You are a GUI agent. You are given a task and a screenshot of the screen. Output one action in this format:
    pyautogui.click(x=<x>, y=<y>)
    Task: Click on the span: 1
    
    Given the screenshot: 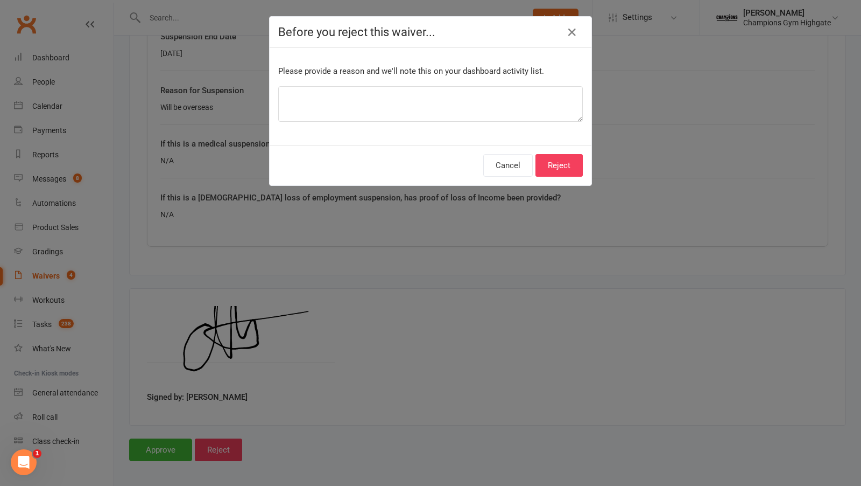 What is the action you would take?
    pyautogui.click(x=37, y=453)
    